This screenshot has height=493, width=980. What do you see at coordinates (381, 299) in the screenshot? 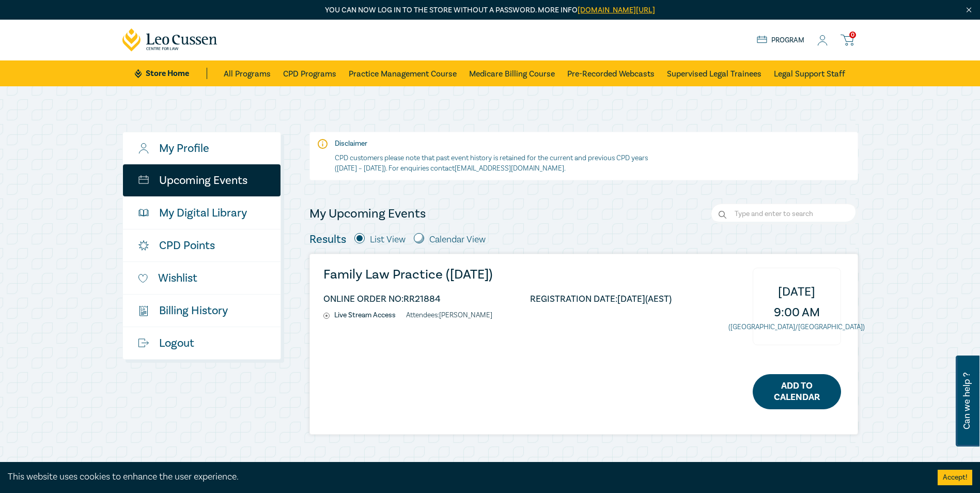
I see `li: ONLINE ORDER NO: RR21884` at bounding box center [381, 299].